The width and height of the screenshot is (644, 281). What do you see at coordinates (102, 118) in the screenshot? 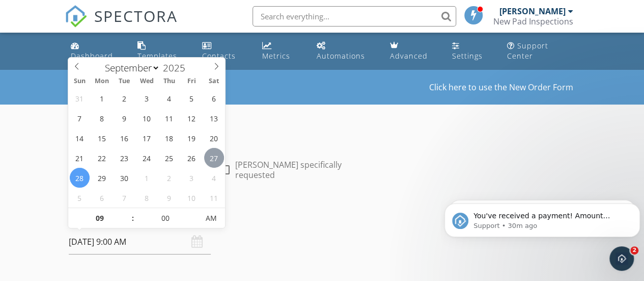
I see `span: September 8, 2025` at bounding box center [102, 118].